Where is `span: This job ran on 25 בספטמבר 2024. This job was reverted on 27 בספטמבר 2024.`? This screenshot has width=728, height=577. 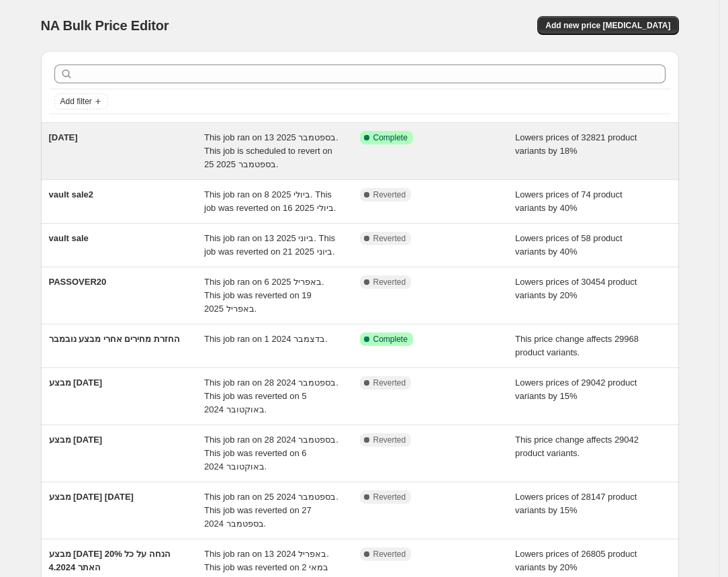
span: This job ran on 25 בספטמבר 2024. This job was reverted on 27 בספטמבר 2024. is located at coordinates (271, 510).